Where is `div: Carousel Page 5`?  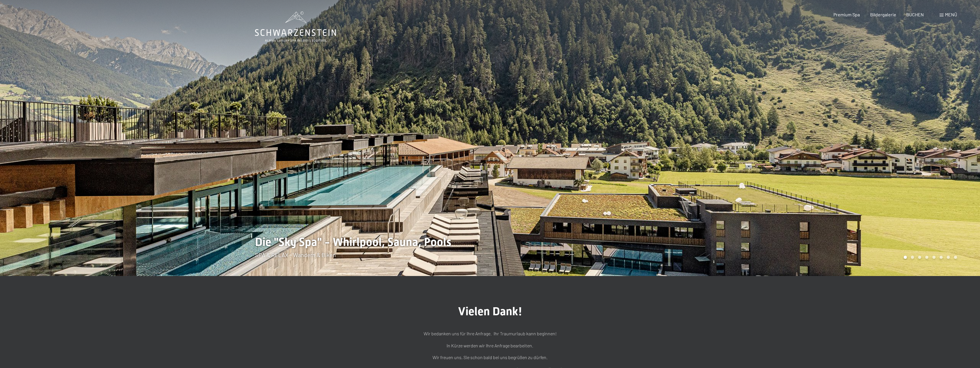
div: Carousel Page 5 is located at coordinates (934, 257).